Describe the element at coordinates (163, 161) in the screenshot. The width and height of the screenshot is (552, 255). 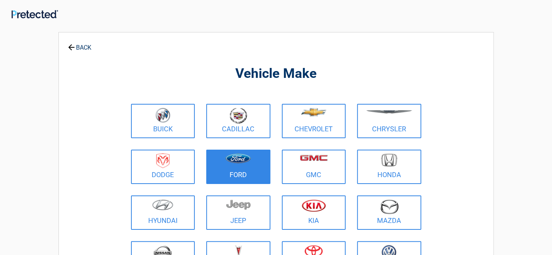
I see `img: dodge` at that location.